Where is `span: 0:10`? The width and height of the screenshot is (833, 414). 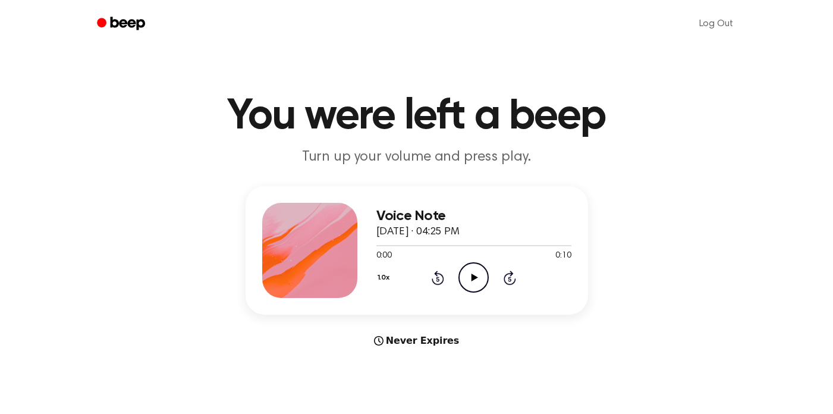
span: 0:10 is located at coordinates (563, 256).